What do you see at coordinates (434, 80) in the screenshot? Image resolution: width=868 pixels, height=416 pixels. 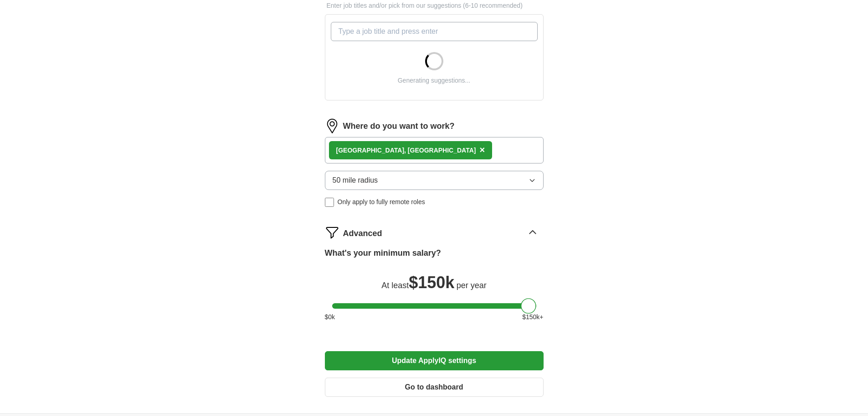 I see `div: Generating suggestions...` at bounding box center [434, 80].